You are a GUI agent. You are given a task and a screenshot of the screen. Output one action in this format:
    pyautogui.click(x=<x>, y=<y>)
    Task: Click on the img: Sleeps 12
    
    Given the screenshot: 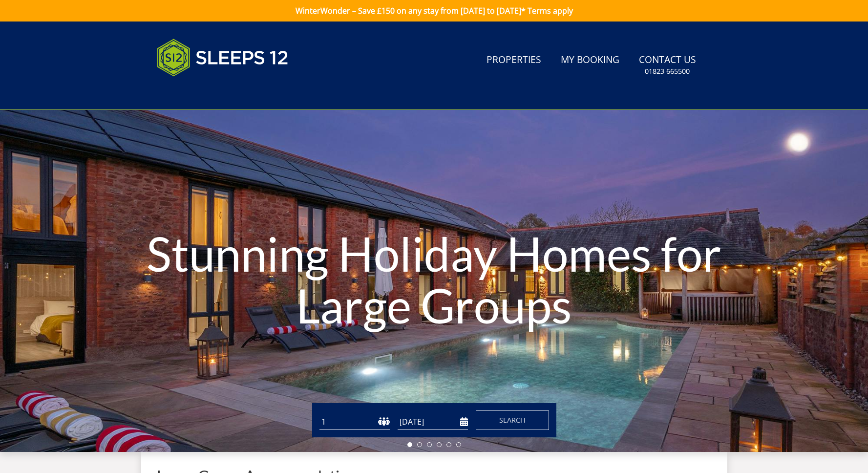 What is the action you would take?
    pyautogui.click(x=223, y=58)
    